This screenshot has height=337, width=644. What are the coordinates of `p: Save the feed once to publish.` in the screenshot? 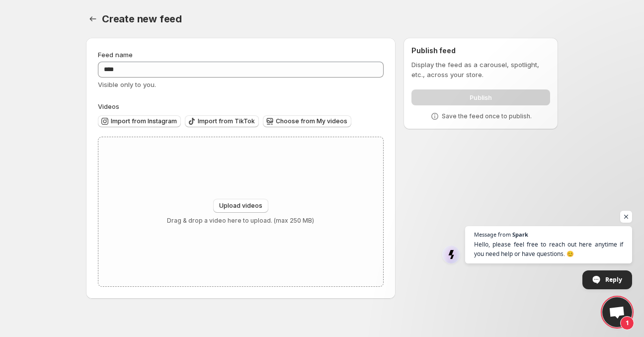 It's located at (487, 116).